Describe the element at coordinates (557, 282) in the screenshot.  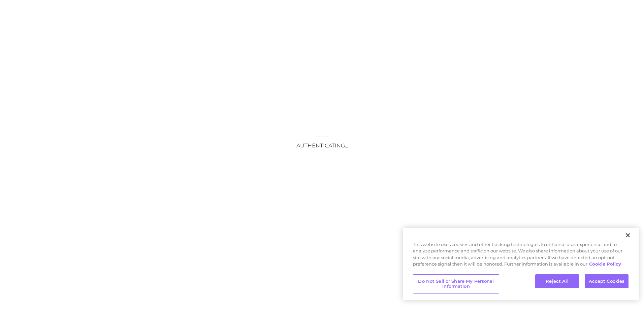
I see `button: Reject All` at that location.